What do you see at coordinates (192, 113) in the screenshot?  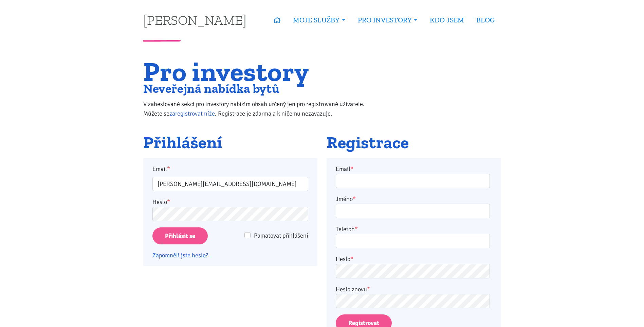 I see `a: zaregistrovat níže` at bounding box center [192, 113].